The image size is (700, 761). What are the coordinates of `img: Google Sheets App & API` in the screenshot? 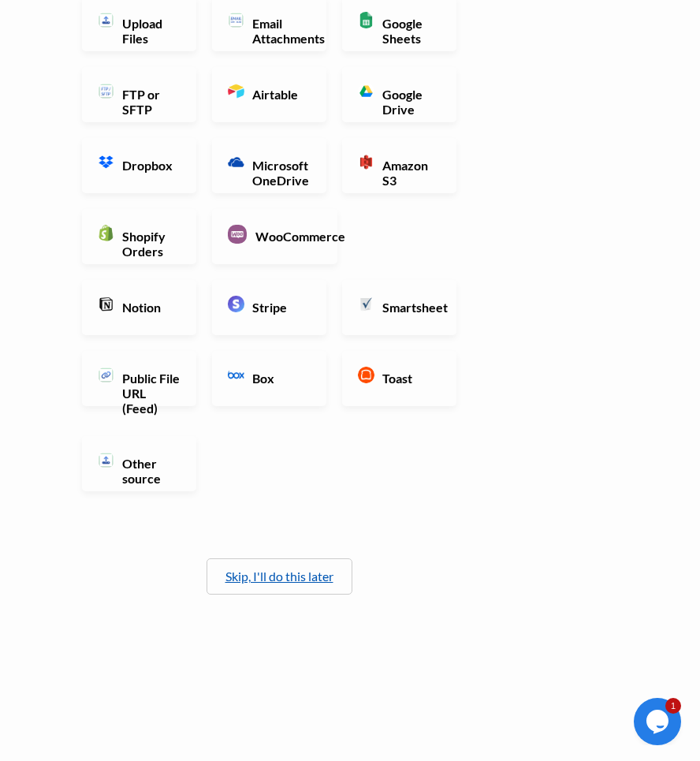 It's located at (366, 20).